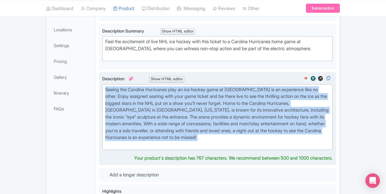 Image resolution: width=386 pixels, height=194 pixels. I want to click on a: Pricing, so click(71, 61).